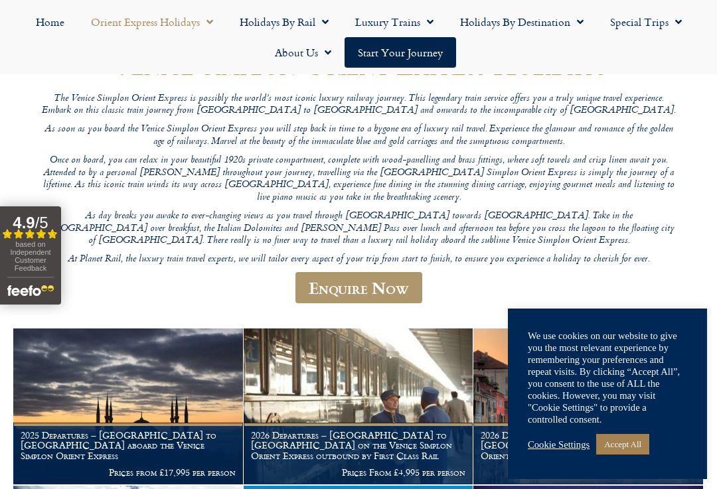 Image resolution: width=717 pixels, height=489 pixels. I want to click on p: At Planet Rail, the luxury train travel experts, we will tailor every aspect of your trip from st..., so click(358, 260).